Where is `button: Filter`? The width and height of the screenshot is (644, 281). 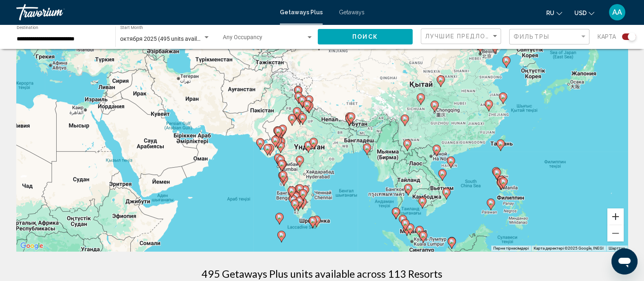 button: Filter is located at coordinates (549, 37).